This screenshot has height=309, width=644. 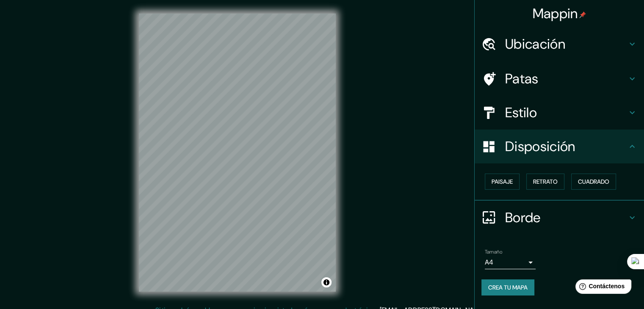 I want to click on button: Retrato, so click(x=545, y=181).